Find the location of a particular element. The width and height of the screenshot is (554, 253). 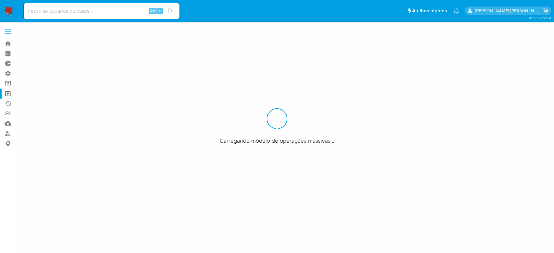

span: Atalhos rápidos is located at coordinates (430, 11).